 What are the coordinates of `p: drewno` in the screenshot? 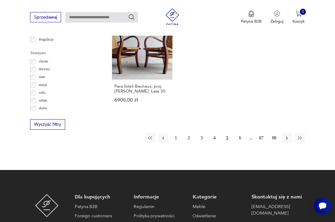 It's located at (44, 70).